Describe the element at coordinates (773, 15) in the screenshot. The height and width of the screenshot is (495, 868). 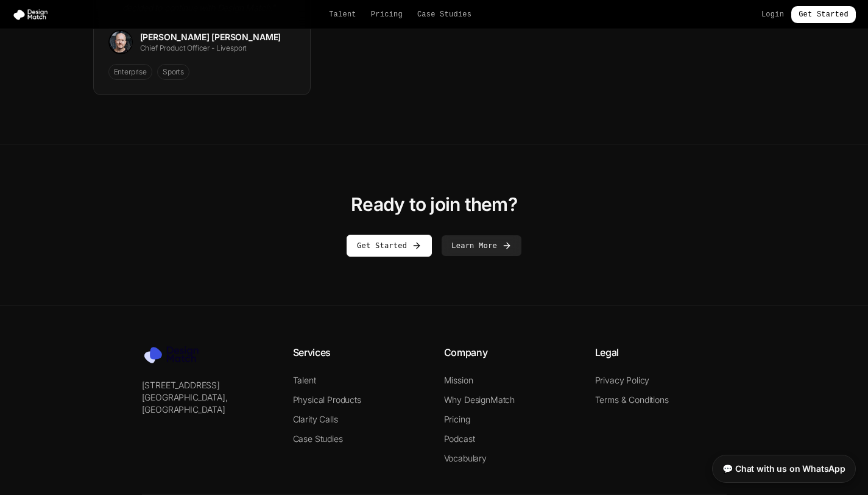
I see `a: Login` at that location.